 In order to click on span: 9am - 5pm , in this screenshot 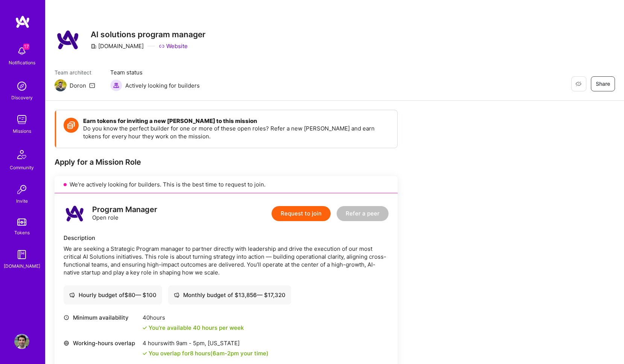, I will do `click(191, 343)`.